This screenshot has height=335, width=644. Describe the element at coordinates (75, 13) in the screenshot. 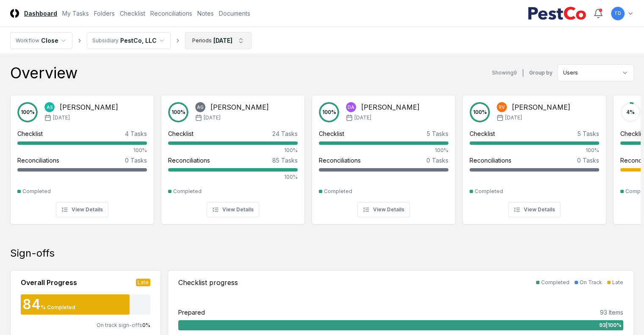

I see `a: My Tasks` at that location.